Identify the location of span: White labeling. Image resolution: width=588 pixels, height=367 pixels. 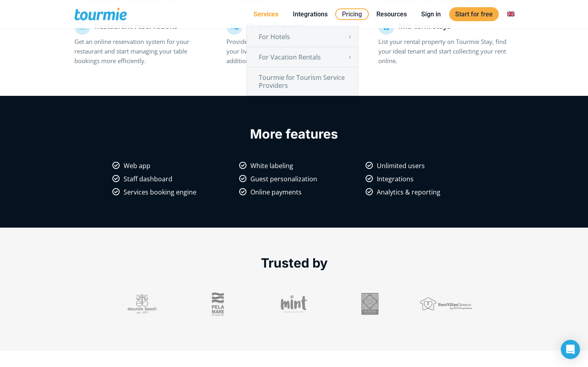
(272, 166).